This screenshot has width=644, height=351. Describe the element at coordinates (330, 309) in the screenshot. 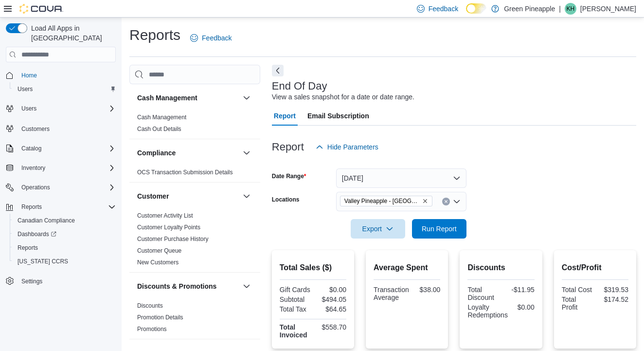

I see `div: $64.65` at that location.